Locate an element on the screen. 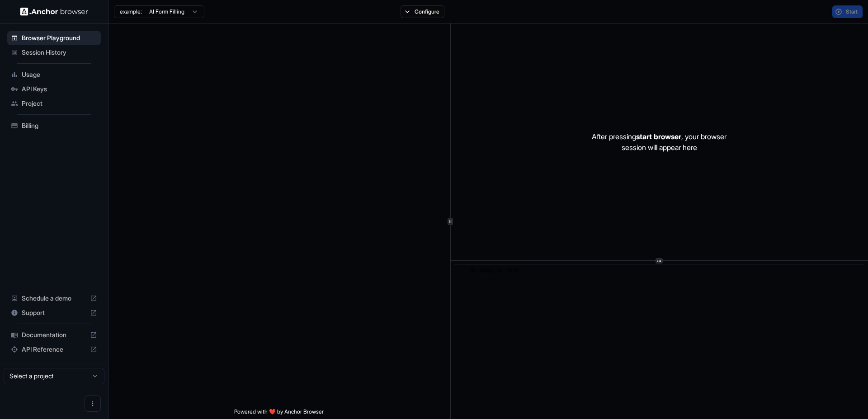  span: Powered with ❤️ by Anchor Browser is located at coordinates (279, 414).